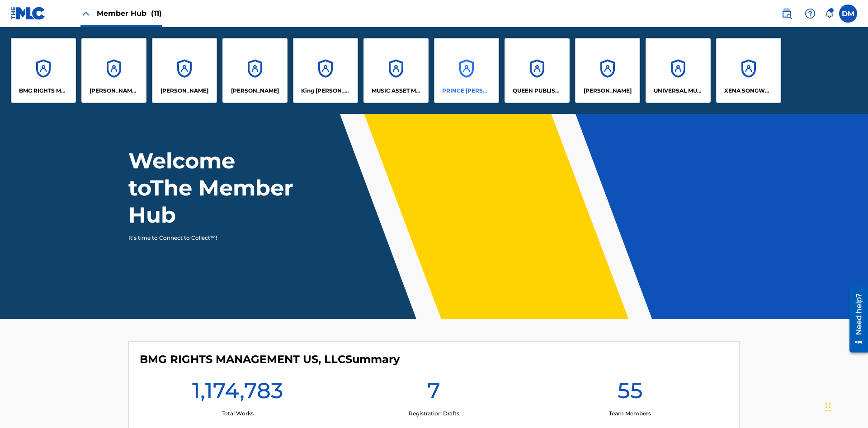 The height and width of the screenshot is (428, 868). I want to click on a: AccountsBMG RIGHTS MANAGEMENT US, LLC, so click(43, 70).